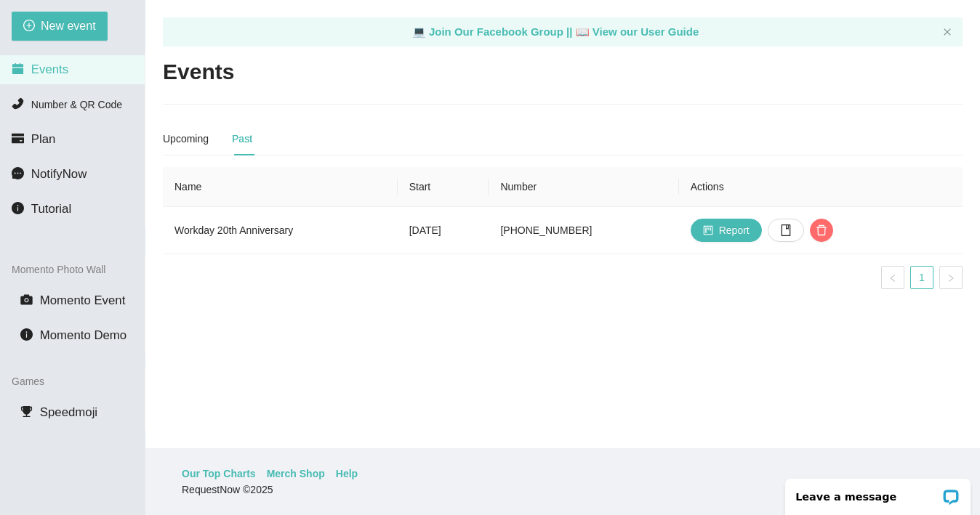  Describe the element at coordinates (76, 105) in the screenshot. I see `span: Number & QR Code` at that location.